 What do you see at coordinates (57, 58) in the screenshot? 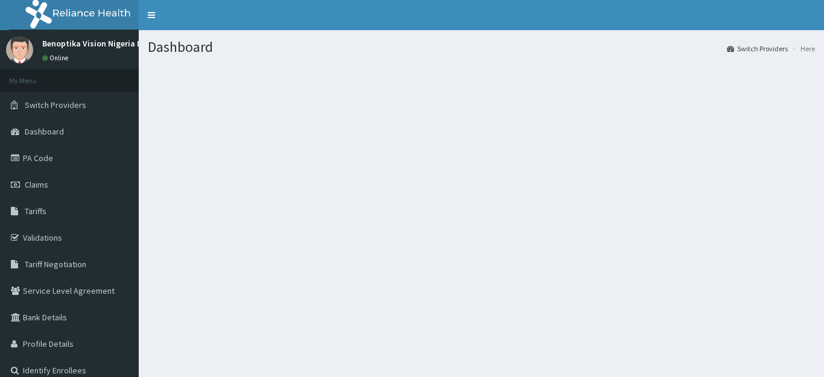
I see `a: Online` at bounding box center [57, 58].